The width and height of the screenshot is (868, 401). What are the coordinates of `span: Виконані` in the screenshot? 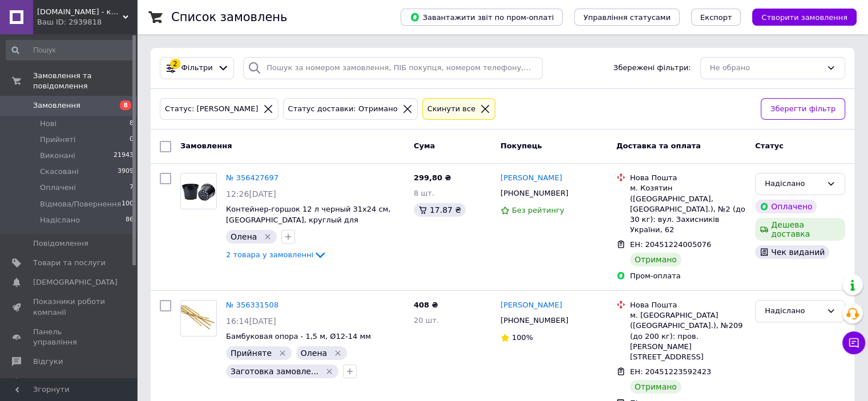 It's located at (58, 156).